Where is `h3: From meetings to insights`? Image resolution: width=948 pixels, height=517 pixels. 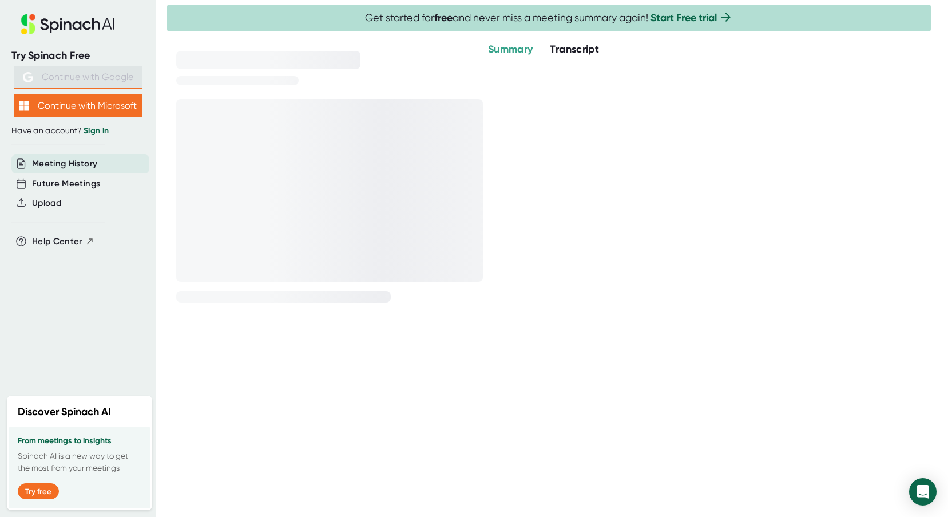 h3: From meetings to insights is located at coordinates (80, 441).